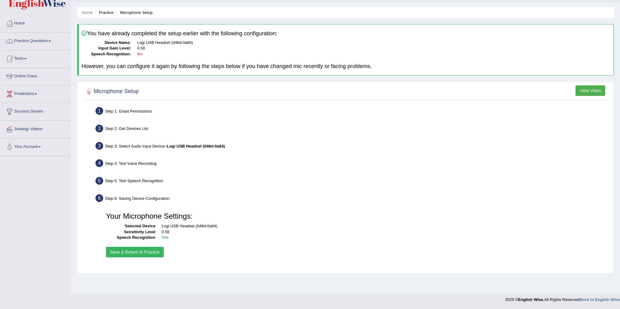  Describe the element at coordinates (351, 147) in the screenshot. I see `div: Step 3: Select Audio Input Device` at that location.